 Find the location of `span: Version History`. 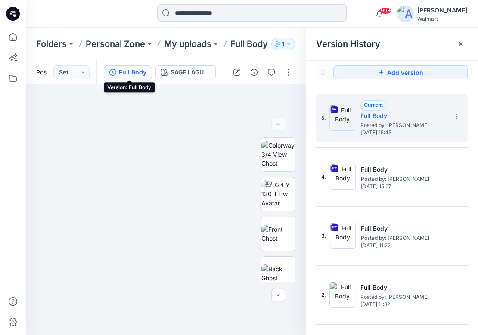

span: Version History is located at coordinates (348, 44).